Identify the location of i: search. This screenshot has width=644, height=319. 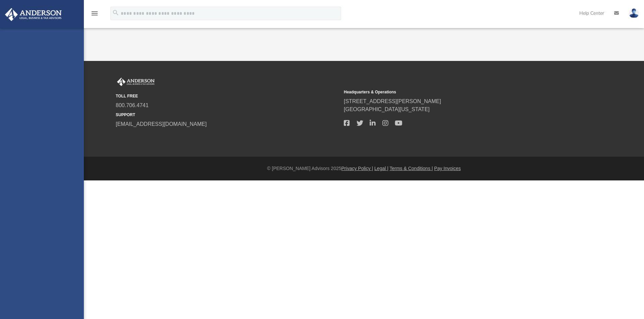
(116, 13).